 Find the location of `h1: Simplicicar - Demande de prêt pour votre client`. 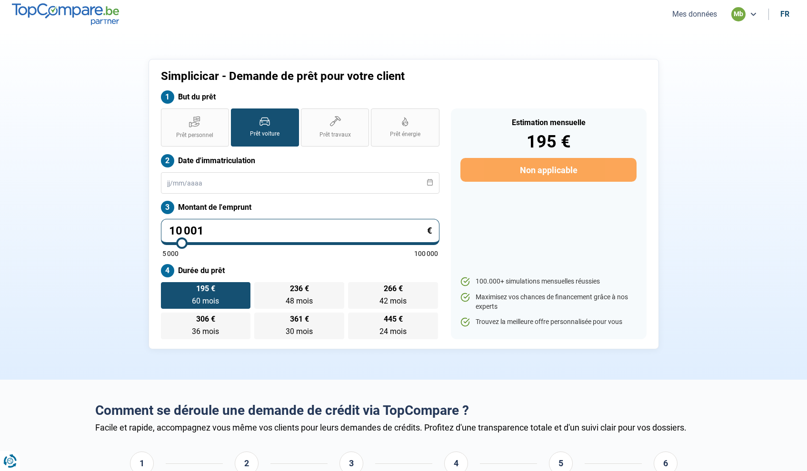

h1: Simplicicar - Demande de prêt pour votre client is located at coordinates (341, 76).